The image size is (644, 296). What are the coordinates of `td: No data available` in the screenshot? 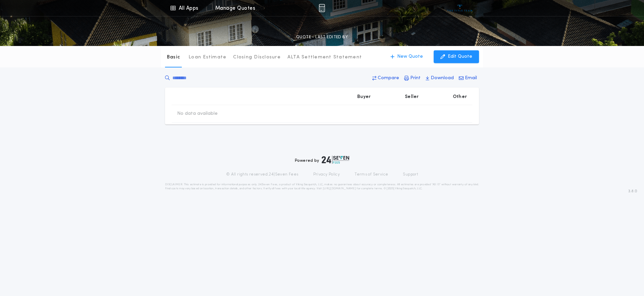 It's located at (197, 114).